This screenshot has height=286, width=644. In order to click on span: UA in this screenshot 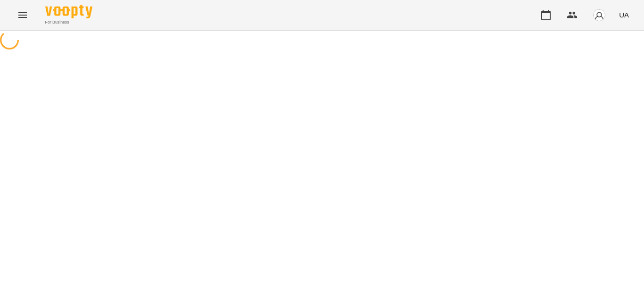, I will do `click(624, 14)`.